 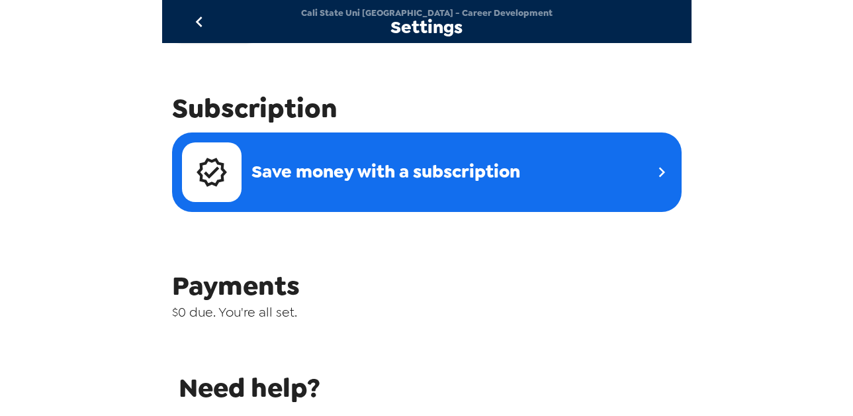 What do you see at coordinates (427, 108) in the screenshot?
I see `span: Subscription` at bounding box center [427, 108].